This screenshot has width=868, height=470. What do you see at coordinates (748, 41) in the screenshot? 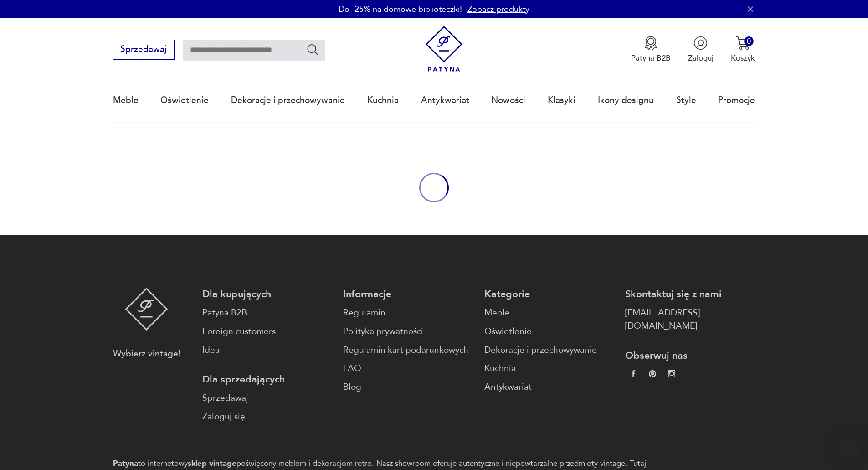
I see `div: 0` at bounding box center [748, 41].